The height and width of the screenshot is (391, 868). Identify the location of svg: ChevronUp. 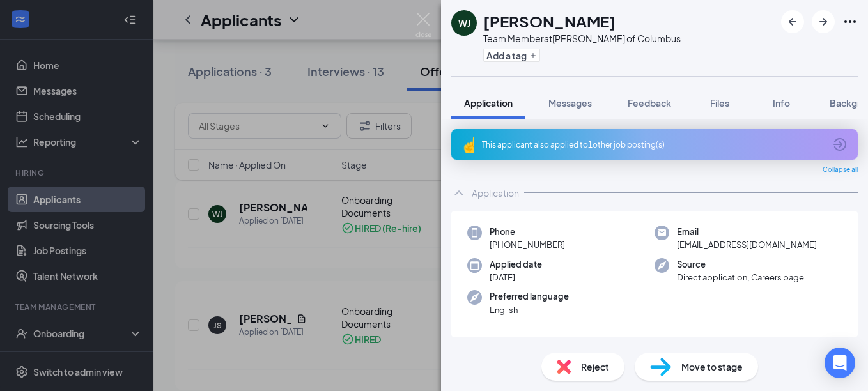
(459, 193).